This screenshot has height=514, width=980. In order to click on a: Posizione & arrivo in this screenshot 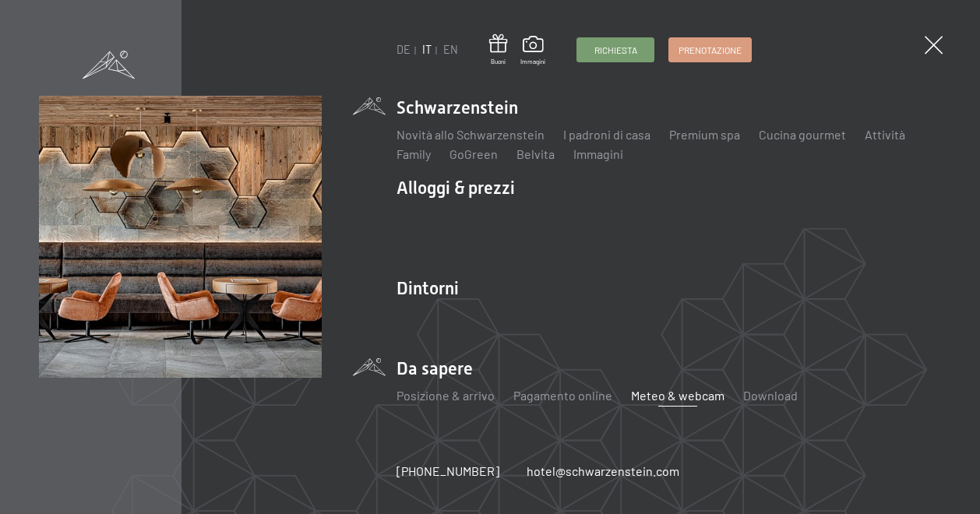, I will do `click(445, 396)`.